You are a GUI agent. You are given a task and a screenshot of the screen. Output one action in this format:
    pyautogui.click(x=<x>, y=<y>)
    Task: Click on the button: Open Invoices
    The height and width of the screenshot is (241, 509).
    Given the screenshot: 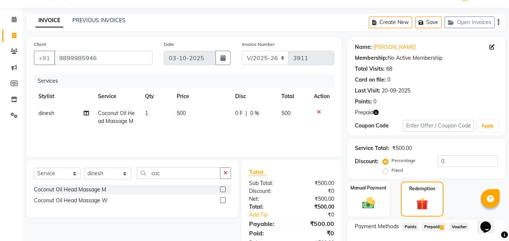 What is the action you would take?
    pyautogui.click(x=469, y=22)
    